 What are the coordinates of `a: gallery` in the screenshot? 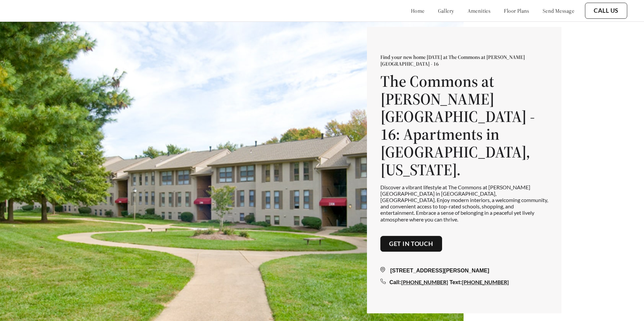 It's located at (446, 11).